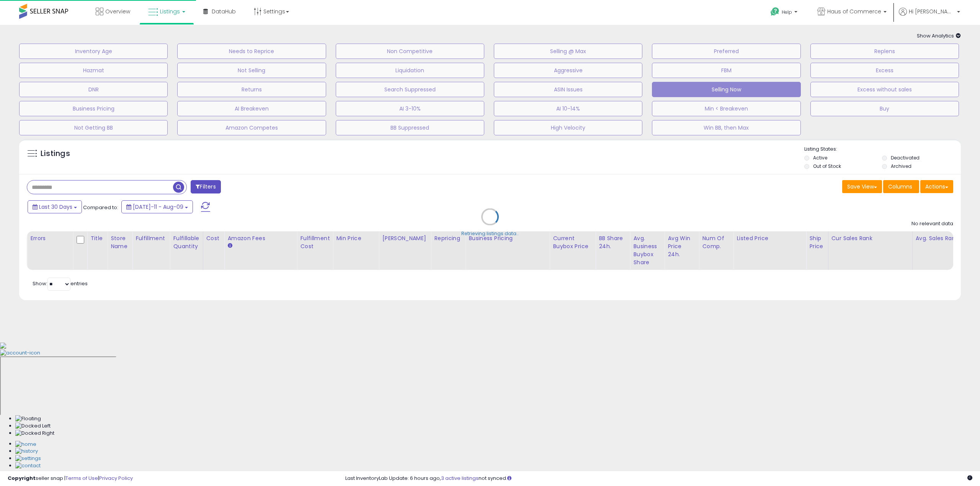  What do you see at coordinates (726, 109) in the screenshot?
I see `button: Min < Breakeven` at bounding box center [726, 109].